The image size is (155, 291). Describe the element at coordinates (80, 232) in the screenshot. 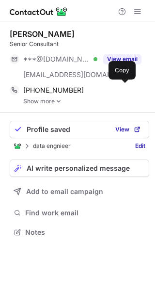

I see `button: Notes` at that location.